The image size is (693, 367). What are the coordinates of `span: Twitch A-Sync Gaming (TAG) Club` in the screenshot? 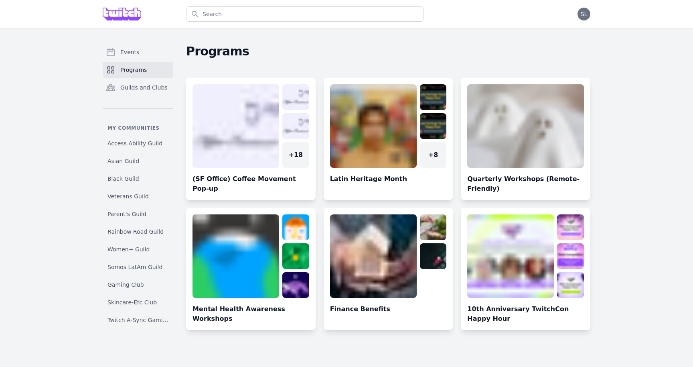 It's located at (138, 320).